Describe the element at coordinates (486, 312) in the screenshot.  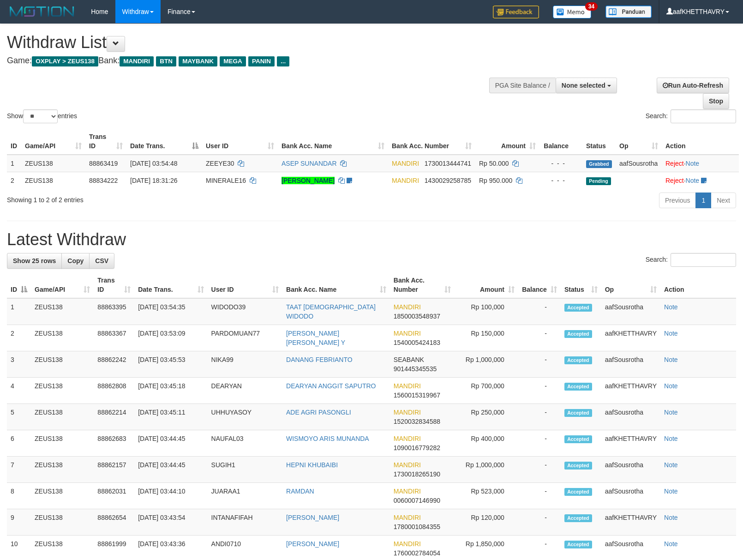
I see `td: Rp 100,000` at that location.